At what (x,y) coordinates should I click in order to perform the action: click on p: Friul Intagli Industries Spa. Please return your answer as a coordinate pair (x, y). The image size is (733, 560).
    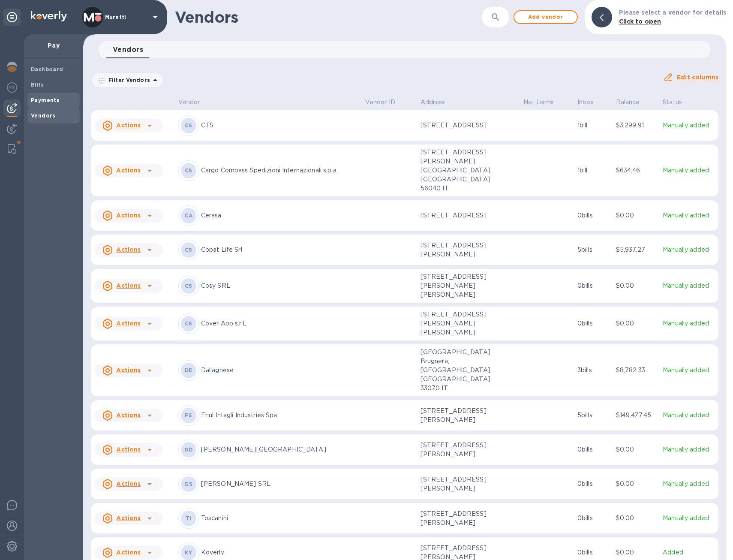
    Looking at the image, I should click on (280, 415).